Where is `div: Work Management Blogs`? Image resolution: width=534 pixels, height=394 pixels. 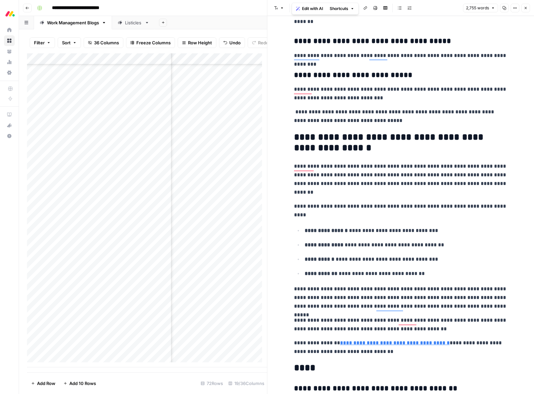
div: Work Management Blogs is located at coordinates (73, 23).